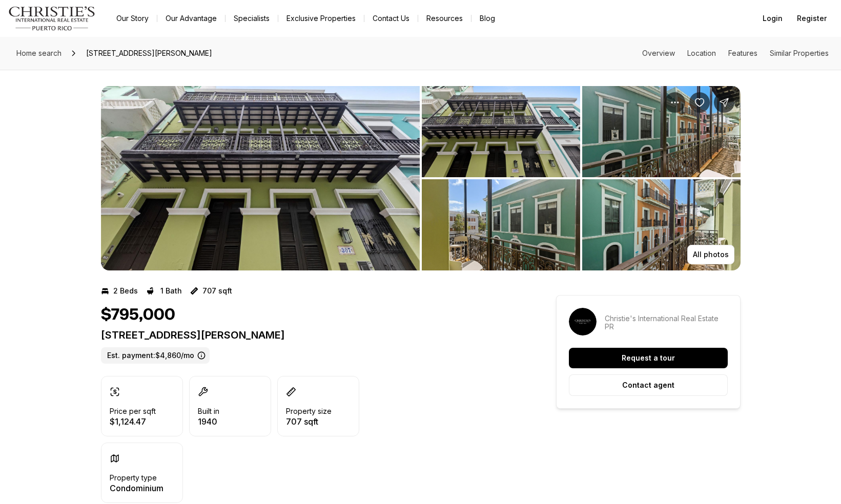 The height and width of the screenshot is (504, 841). I want to click on img: logo, so click(52, 19).